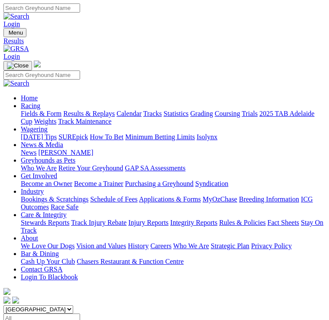  Describe the element at coordinates (42, 145) in the screenshot. I see `a: News & Media` at that location.